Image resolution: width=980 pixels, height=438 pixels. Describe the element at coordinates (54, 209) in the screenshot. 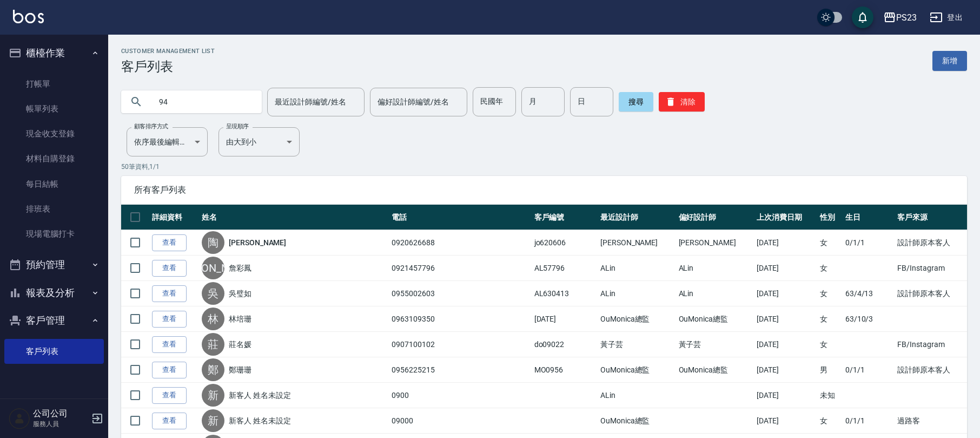

I see `a: 排班表` at that location.